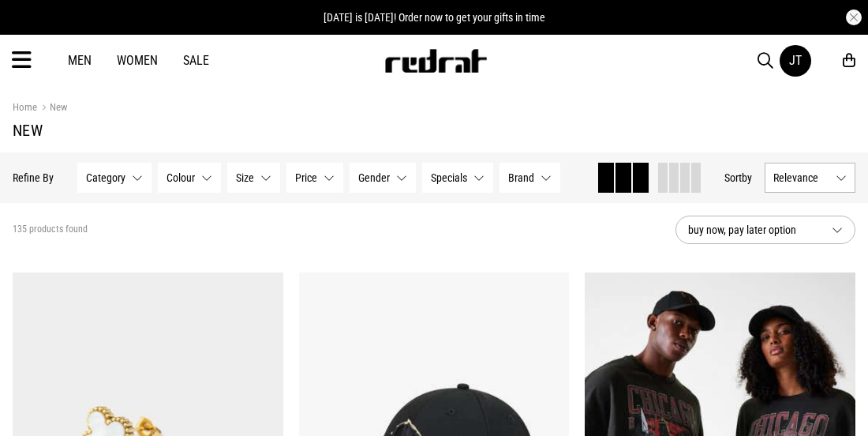 Image resolution: width=868 pixels, height=436 pixels. What do you see at coordinates (530, 178) in the screenshot?
I see `button: Brand` at bounding box center [530, 178].